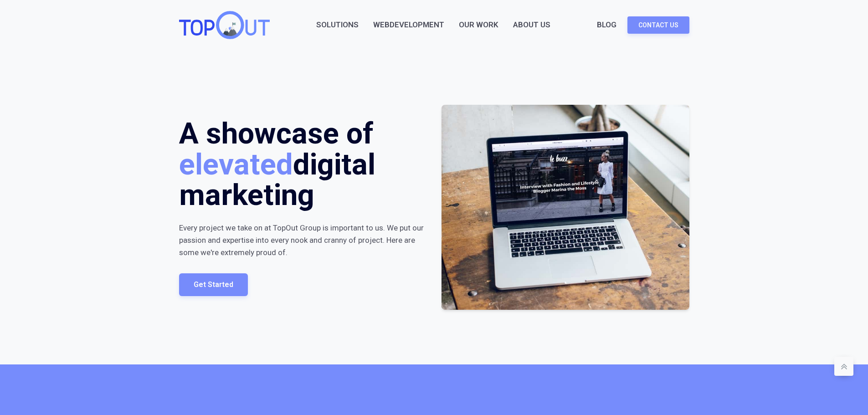  What do you see at coordinates (303, 165) in the screenshot?
I see `h1: A showcase of digital marketing` at bounding box center [303, 165].